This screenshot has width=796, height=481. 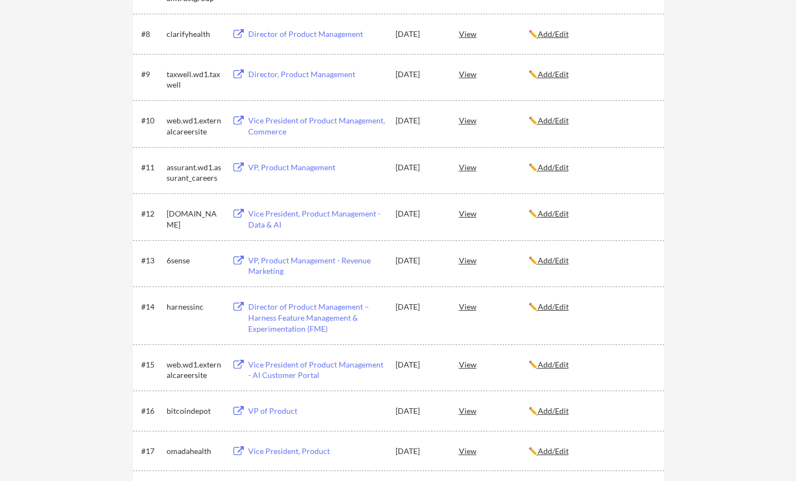 What do you see at coordinates (194, 261) in the screenshot?
I see `div: 6sense` at bounding box center [194, 261].